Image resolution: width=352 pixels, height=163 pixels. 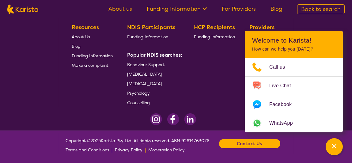 I want to click on a: For Providers, so click(x=239, y=9).